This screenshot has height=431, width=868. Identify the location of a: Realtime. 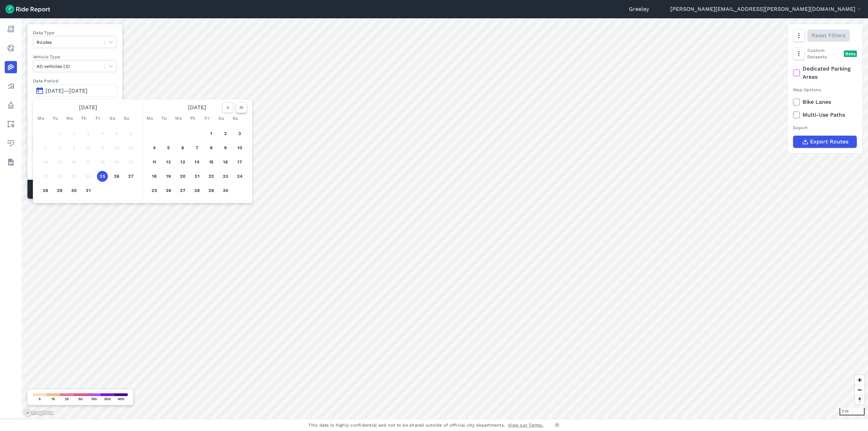
(11, 48).